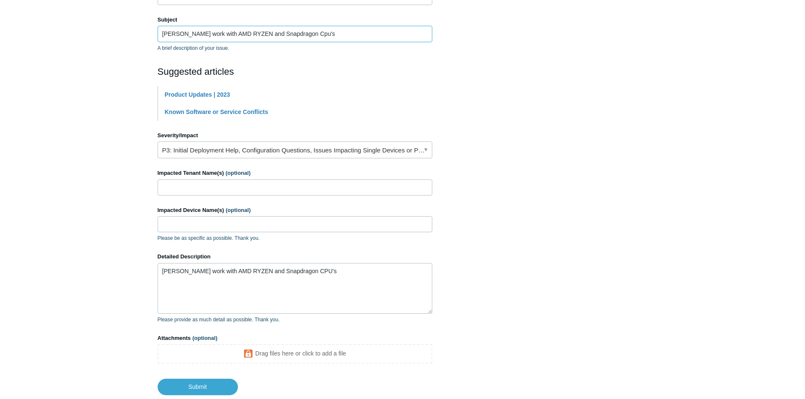 This screenshot has height=399, width=805. What do you see at coordinates (295, 339) in the screenshot?
I see `label: Attachments` at bounding box center [295, 339].